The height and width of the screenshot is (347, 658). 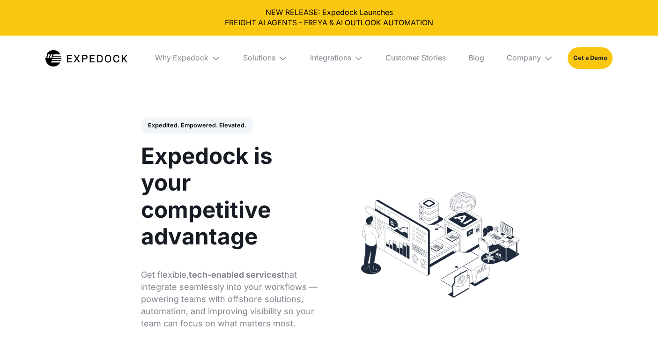 I want to click on h1: Expedock is your competitive advantage, so click(x=230, y=196).